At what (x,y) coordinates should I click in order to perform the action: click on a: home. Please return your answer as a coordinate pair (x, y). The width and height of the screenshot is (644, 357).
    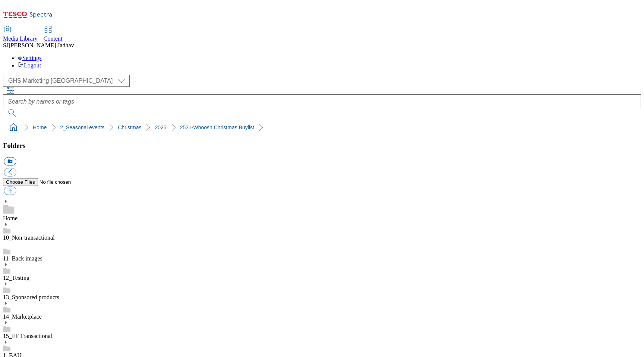
    Looking at the image, I should click on (13, 128).